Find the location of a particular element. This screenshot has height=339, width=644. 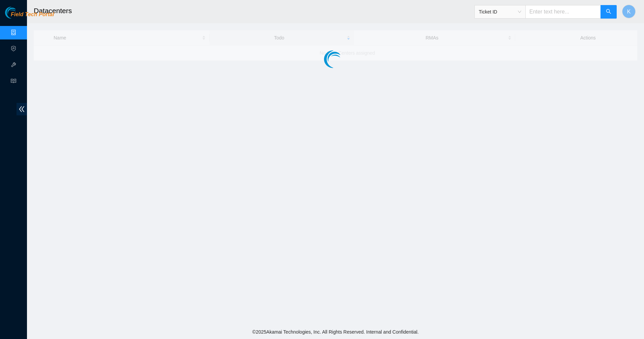

span: double-left is located at coordinates (21, 109).